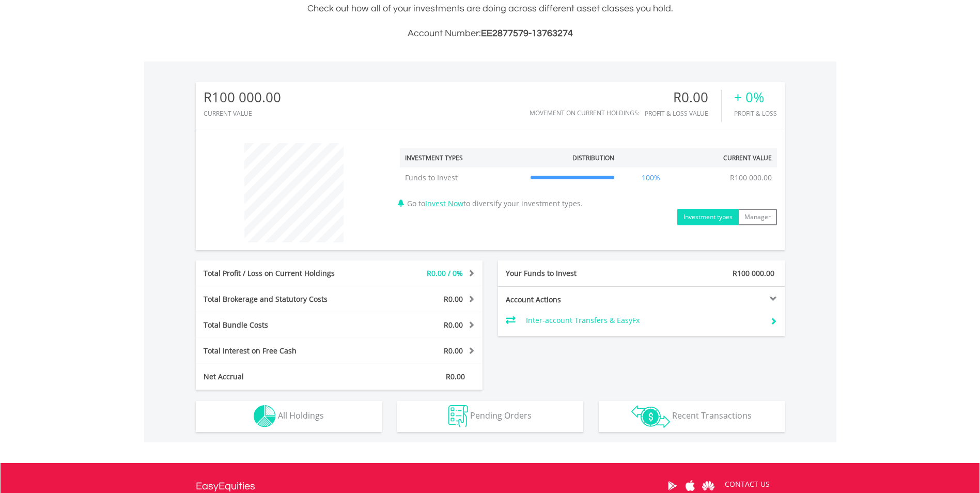  I want to click on div: R0.00, so click(683, 97).